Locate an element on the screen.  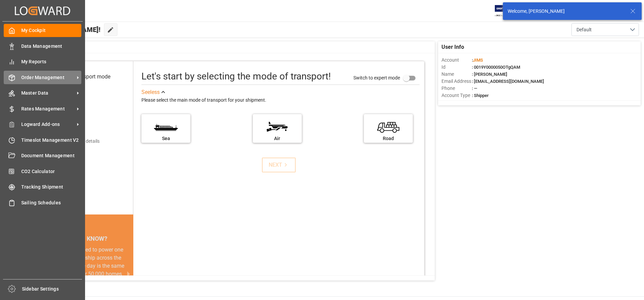
a: Tracking Shipment is located at coordinates (43, 187).